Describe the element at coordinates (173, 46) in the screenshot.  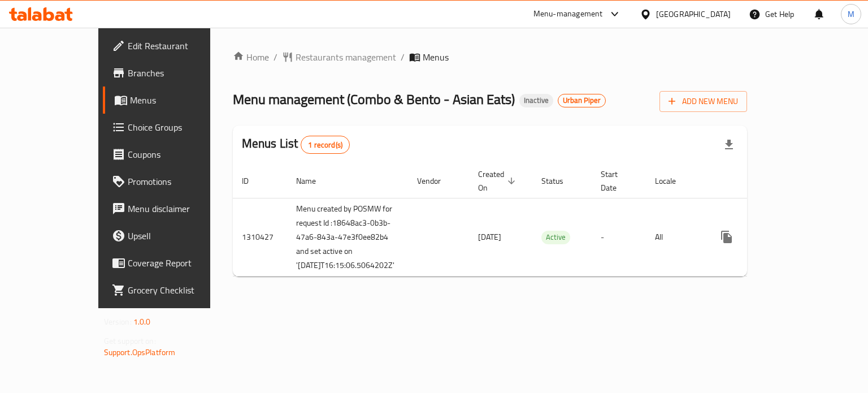
I see `a: Edit Restaurant` at that location.